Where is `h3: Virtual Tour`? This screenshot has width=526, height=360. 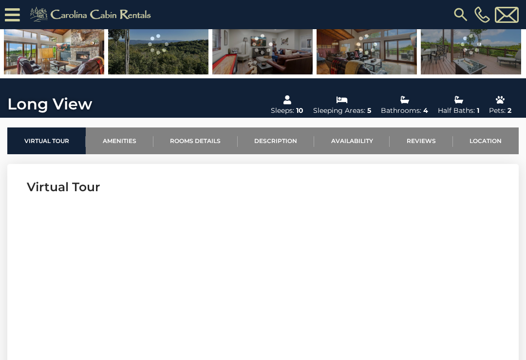 h3: Virtual Tour is located at coordinates (263, 187).